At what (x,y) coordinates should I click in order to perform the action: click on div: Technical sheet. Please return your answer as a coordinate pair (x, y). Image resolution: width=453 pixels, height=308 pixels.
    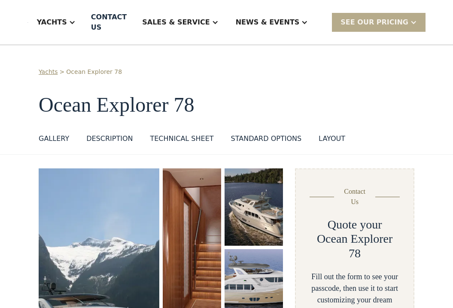
    Looking at the image, I should click on (181, 139).